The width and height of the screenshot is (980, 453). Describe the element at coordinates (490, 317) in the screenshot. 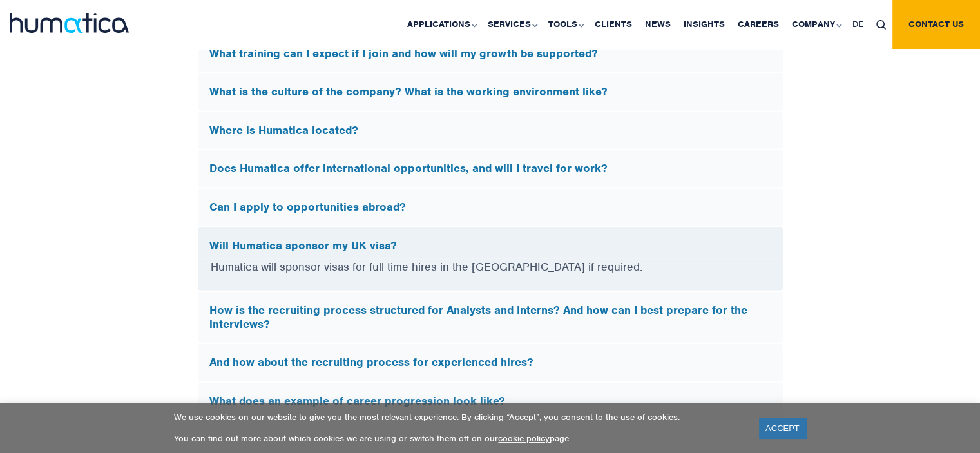

I see `h5: How is the recruiting process structured for Analysts and Interns? And how can I best prepare for...` at that location.